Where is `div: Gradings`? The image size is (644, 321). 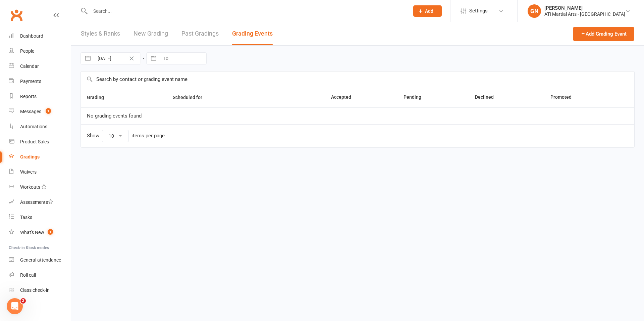
div: Gradings is located at coordinates (30, 157).